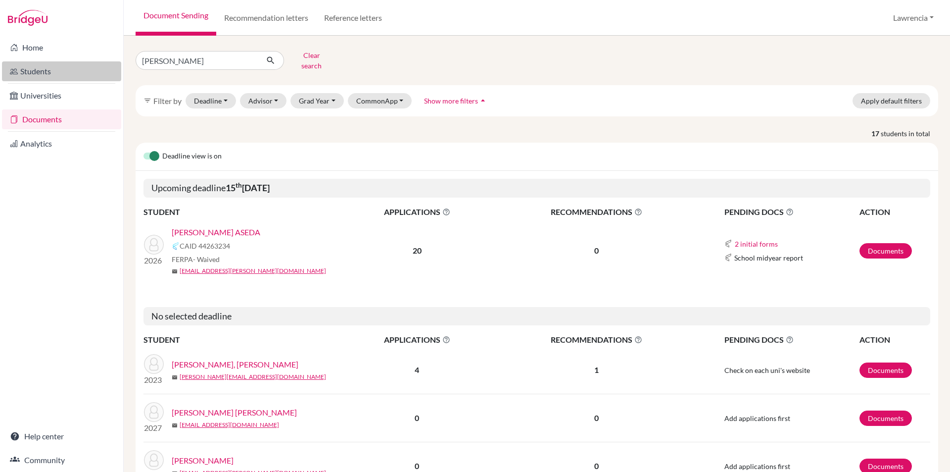  I want to click on button: 2 initial forms, so click(756, 243).